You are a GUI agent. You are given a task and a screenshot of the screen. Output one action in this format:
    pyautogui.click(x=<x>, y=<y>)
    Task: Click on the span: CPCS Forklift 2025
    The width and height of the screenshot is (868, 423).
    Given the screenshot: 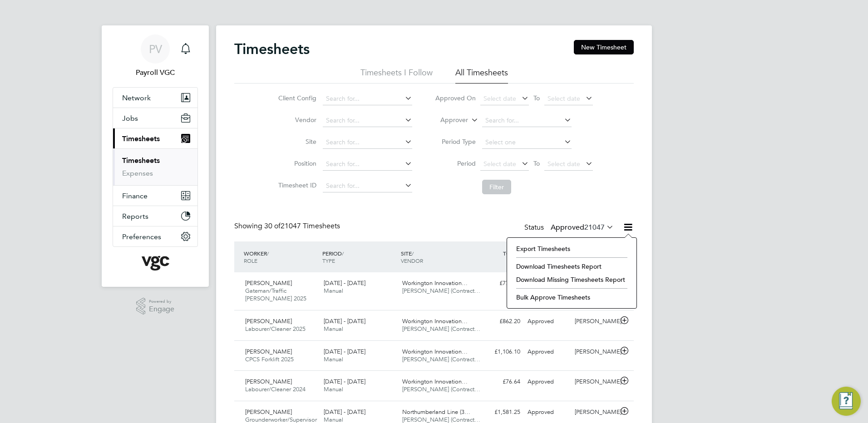 What is the action you would take?
    pyautogui.click(x=269, y=360)
    